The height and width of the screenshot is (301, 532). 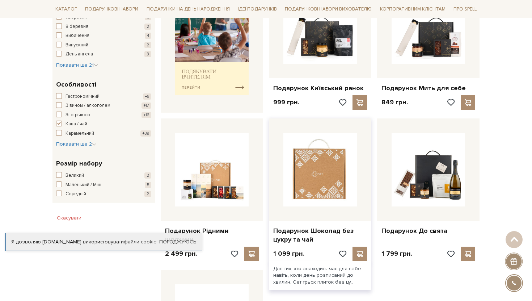 I want to click on span: Кава / чай, so click(x=76, y=124).